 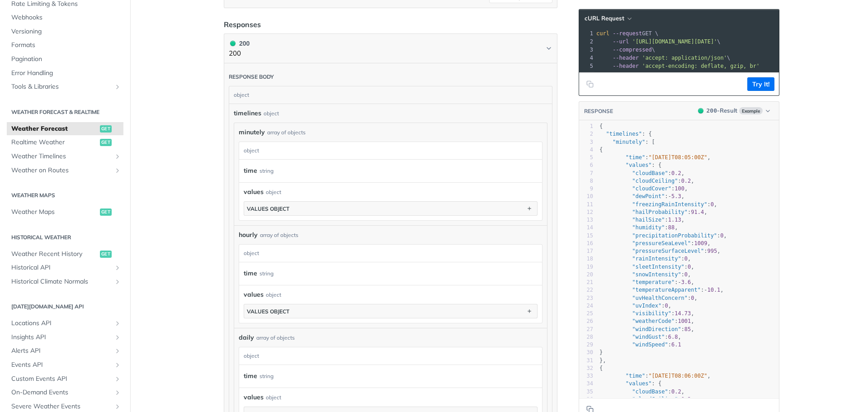 What do you see at coordinates (639, 383) in the screenshot?
I see `span: "values"` at bounding box center [639, 383].